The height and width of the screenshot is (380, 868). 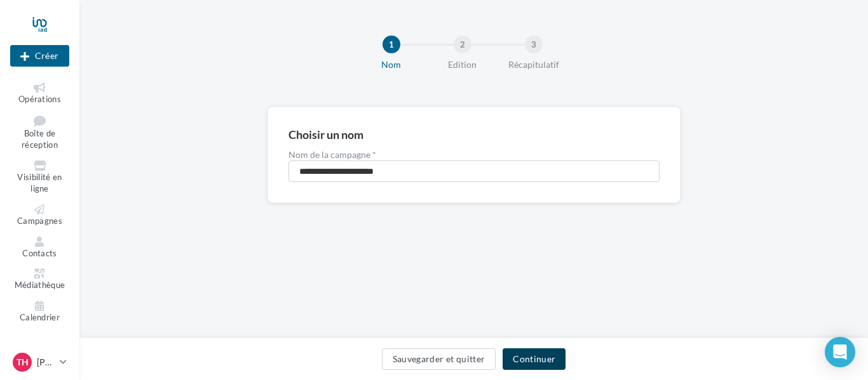 I want to click on div: 1, so click(x=391, y=44).